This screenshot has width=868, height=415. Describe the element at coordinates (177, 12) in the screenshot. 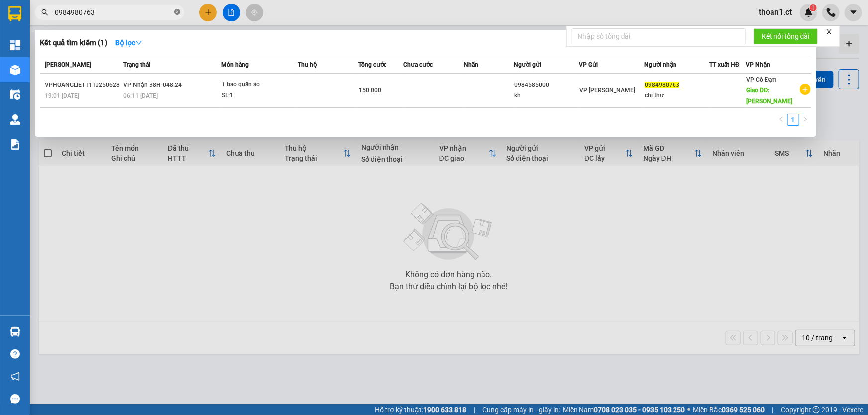

I see `span: close-circle` at that location.